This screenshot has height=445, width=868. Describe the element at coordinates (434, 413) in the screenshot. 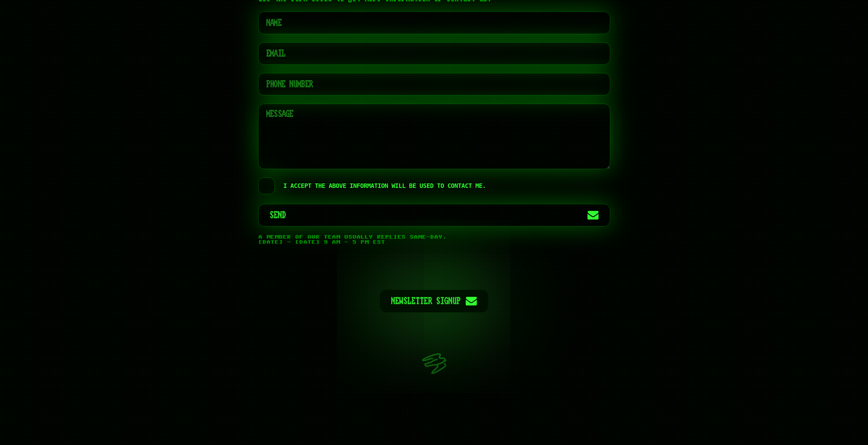

I see `p: and` at that location.